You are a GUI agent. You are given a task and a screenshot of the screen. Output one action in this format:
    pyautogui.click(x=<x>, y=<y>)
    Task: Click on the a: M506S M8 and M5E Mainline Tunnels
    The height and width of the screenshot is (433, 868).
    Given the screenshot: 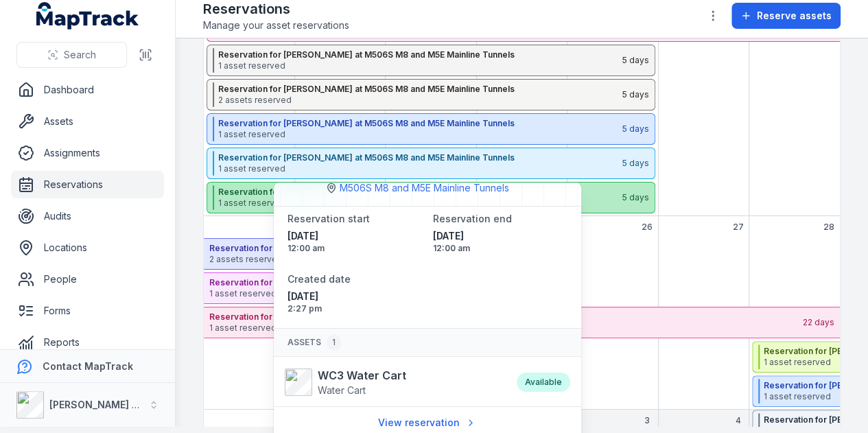 What is the action you would take?
    pyautogui.click(x=425, y=188)
    